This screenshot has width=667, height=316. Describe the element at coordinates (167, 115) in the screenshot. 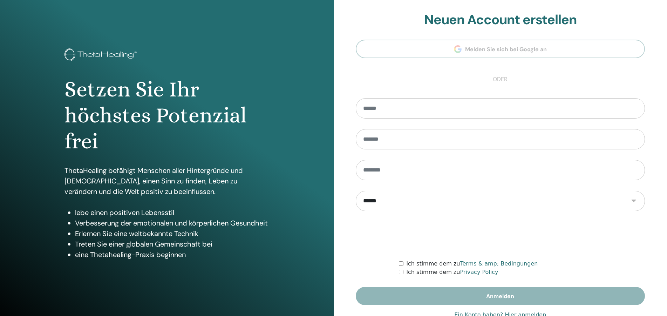

I see `h1: Setzen Sie Ihr höchstes Potenzial frei` at that location.